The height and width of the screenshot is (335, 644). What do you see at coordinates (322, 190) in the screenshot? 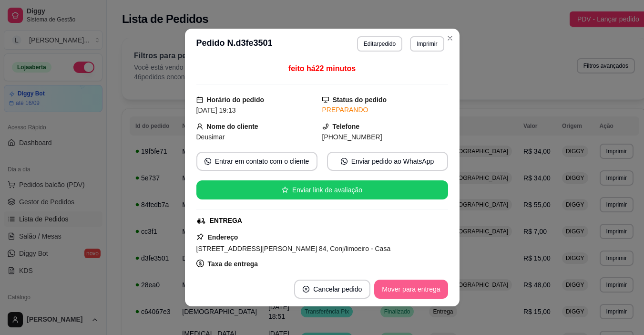
I see `button: starEnviar link de avaliação` at bounding box center [322, 190].